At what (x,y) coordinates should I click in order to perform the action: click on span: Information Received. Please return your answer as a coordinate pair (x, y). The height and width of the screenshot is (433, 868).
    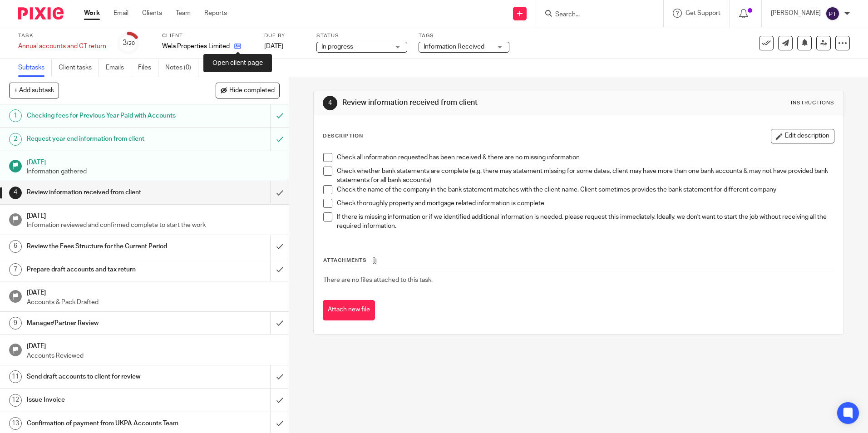
    Looking at the image, I should click on (454, 47).